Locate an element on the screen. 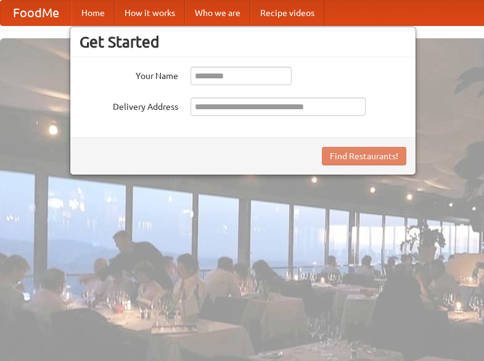 Image resolution: width=484 pixels, height=361 pixels. a: Who we are is located at coordinates (218, 13).